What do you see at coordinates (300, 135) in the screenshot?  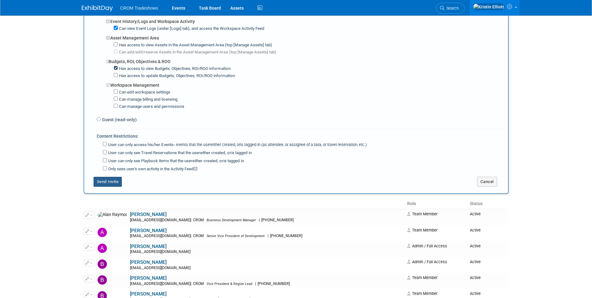 I see `div: Content Restrictions:` at bounding box center [300, 135].